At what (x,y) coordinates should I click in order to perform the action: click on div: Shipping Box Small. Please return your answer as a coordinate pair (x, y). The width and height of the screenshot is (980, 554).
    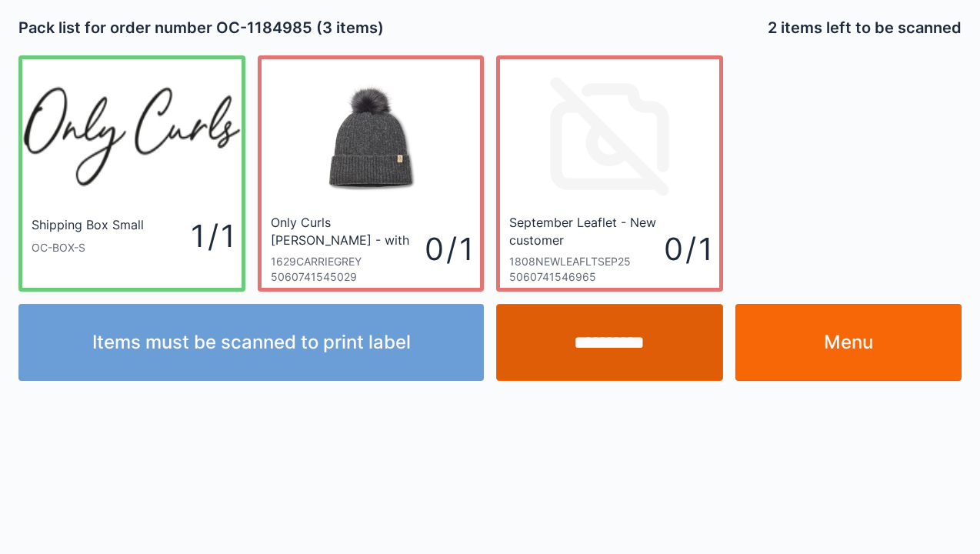
    Looking at the image, I should click on (88, 225).